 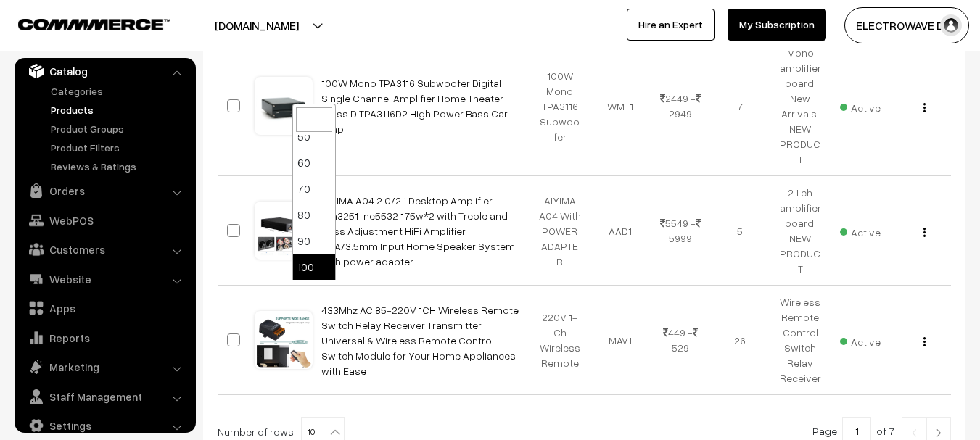 I want to click on a: 100W Mono TPA3116 Subwoofer Digital Single Channel Amplifier Home Theater Class D TPA3116D2 High ..., so click(x=414, y=106).